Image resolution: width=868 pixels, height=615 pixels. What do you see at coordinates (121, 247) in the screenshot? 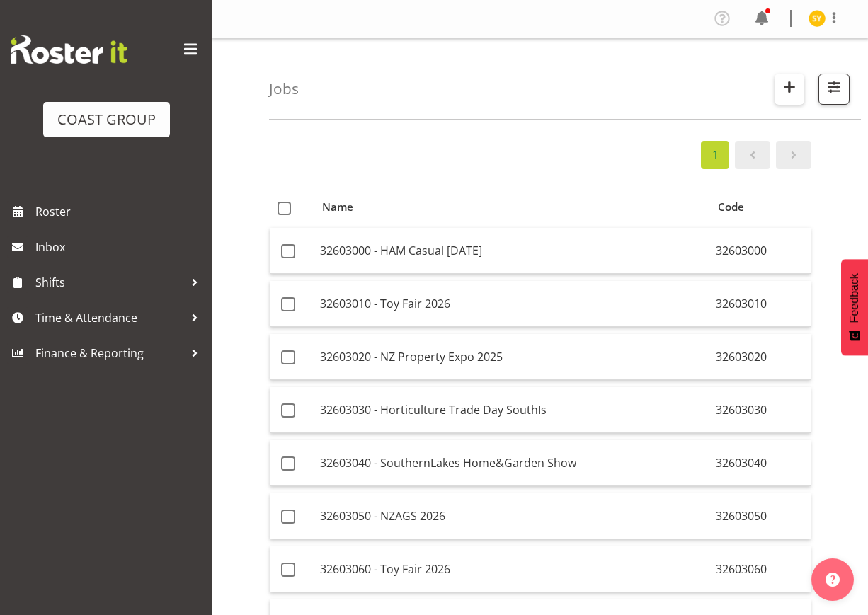
I see `span: Inbox` at bounding box center [121, 247].